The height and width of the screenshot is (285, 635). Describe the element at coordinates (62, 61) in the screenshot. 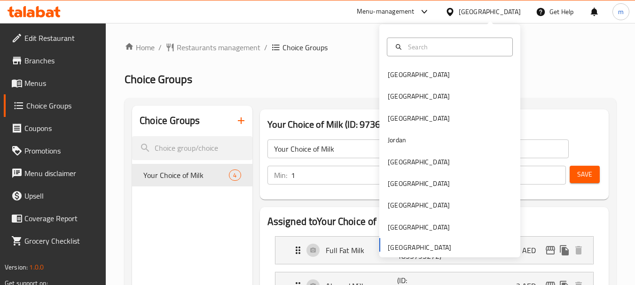

I see `span: Branches` at that location.